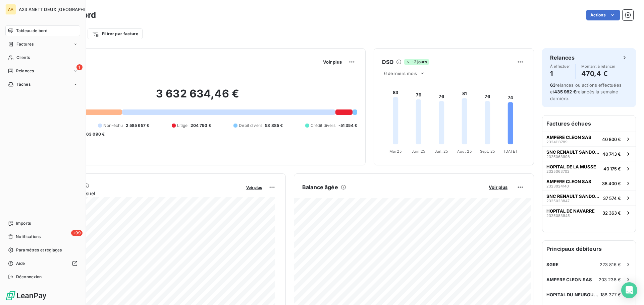 Image resolution: width=644 pixels, height=305 pixels. Describe the element at coordinates (589, 169) in the screenshot. I see `button: HOPITAL DE LA MUSSE232506370240 175 €` at that location.